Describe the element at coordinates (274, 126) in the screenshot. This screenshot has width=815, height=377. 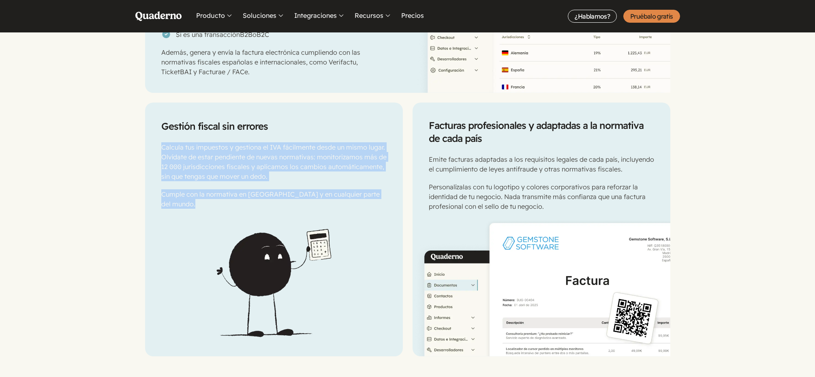
I see `h2: Gestión fiscal sin errores` at that location.